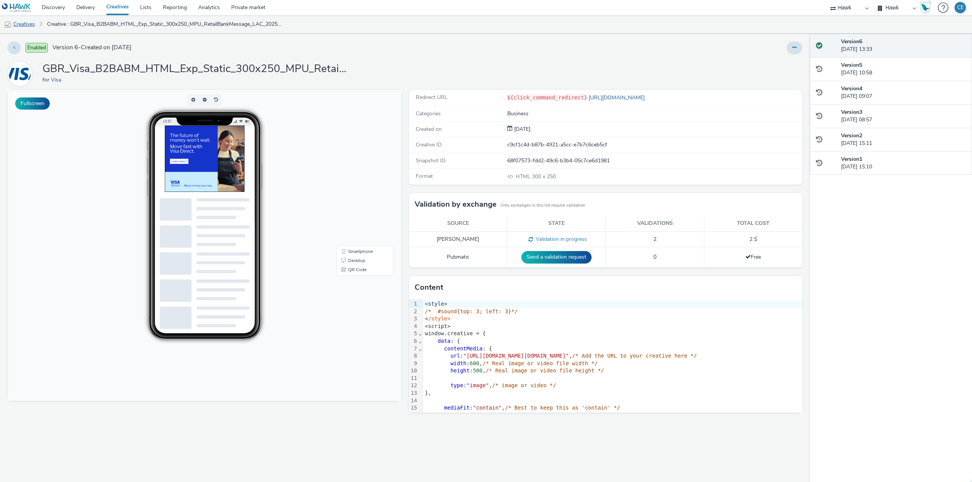 The image size is (972, 482). I want to click on div: 68f07573-fdd2-49c6-b3b4-05c7ce6d1981, so click(654, 161).